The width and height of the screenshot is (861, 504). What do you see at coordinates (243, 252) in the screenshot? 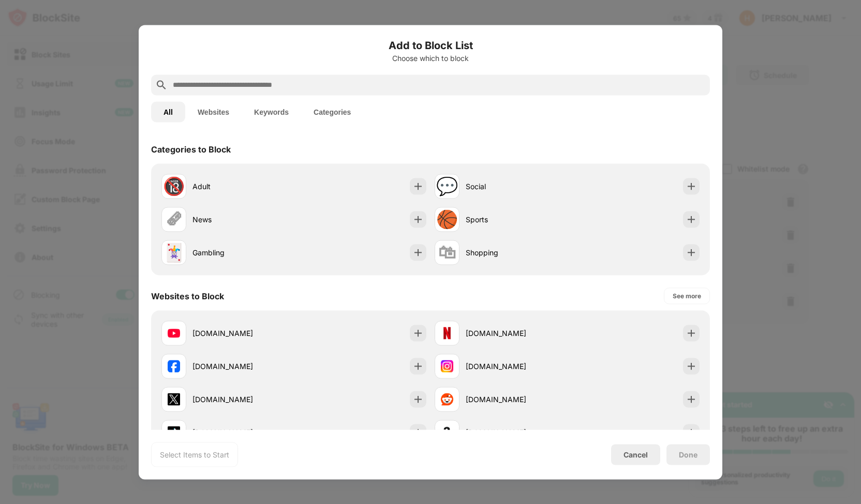
I see `div: Gambling` at bounding box center [243, 252].